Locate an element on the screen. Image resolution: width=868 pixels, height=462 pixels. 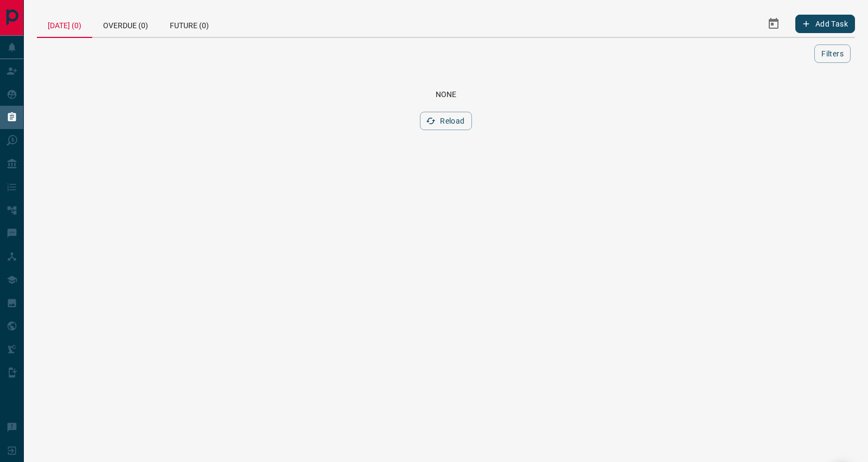
button: Reload is located at coordinates (446, 121).